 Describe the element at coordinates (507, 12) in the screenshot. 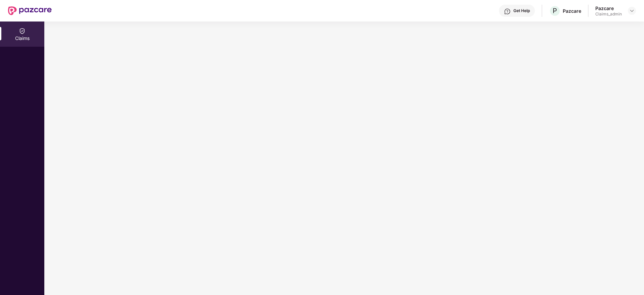

I see `img: svg+xml;base64,PHN2ZyBpZD0iSGVscC0zMngzMiIgeG1sbnM9Imh0dHA6Ly93d3cudzMub3JnLzIwMDAvc3ZnIiB3aWR0aD...` at that location.